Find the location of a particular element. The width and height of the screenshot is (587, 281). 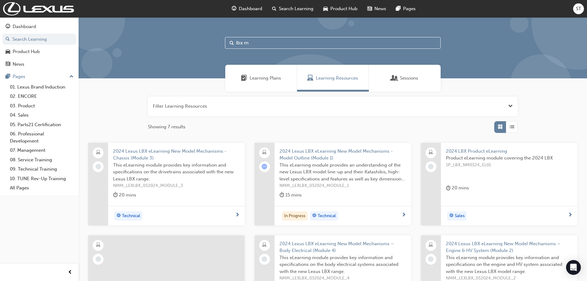

a: 03. Product is located at coordinates (42, 106).